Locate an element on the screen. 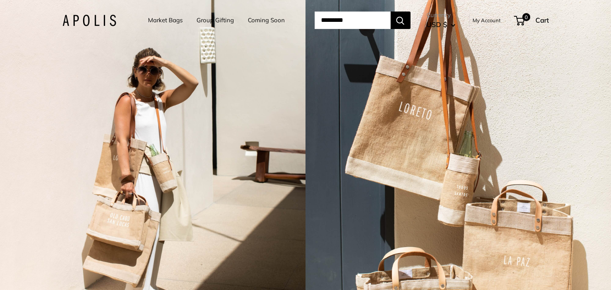 This screenshot has width=611, height=290. a: My Account is located at coordinates (487, 20).